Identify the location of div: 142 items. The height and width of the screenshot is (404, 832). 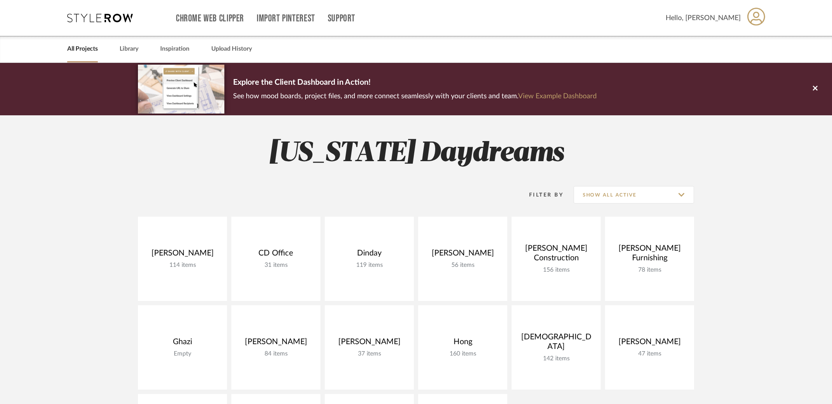
(556, 358).